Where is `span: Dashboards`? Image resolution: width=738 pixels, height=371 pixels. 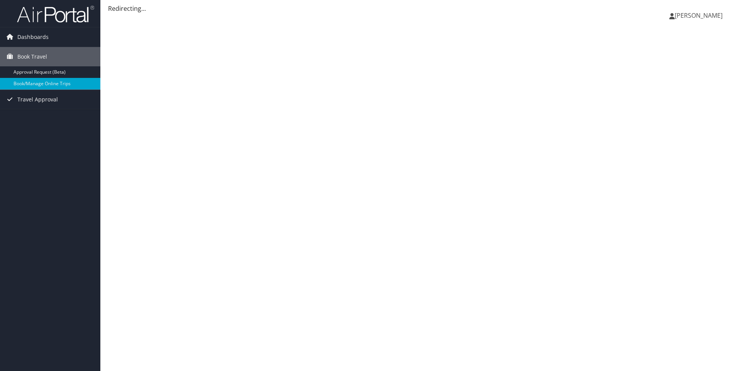 span: Dashboards is located at coordinates (33, 37).